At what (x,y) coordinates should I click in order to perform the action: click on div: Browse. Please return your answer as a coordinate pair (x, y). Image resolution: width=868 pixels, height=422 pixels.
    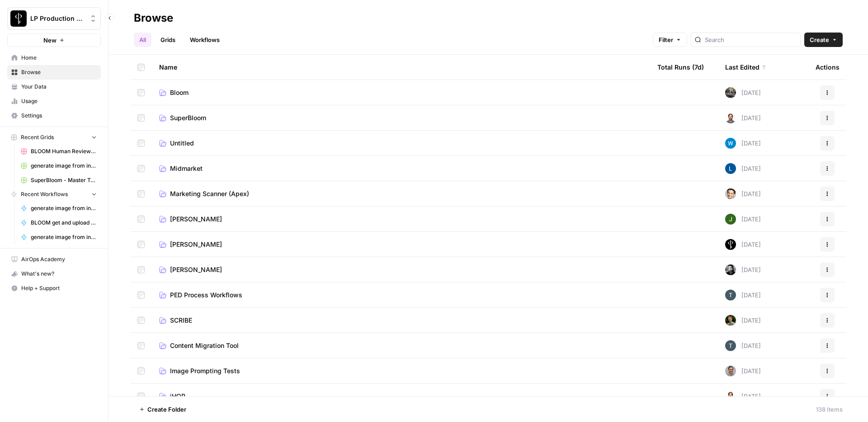
    Looking at the image, I should click on (153, 18).